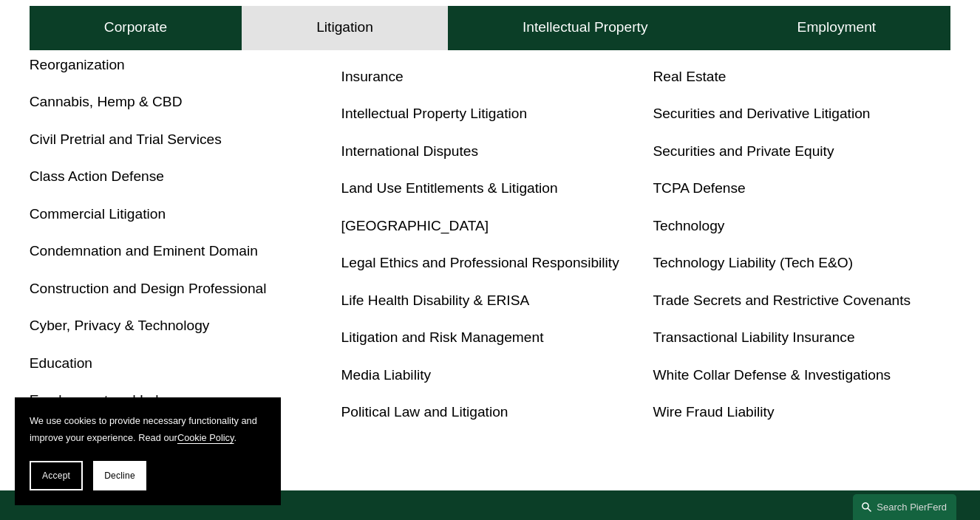 The width and height of the screenshot is (980, 520). I want to click on a: Trade Secrets and Restrictive Covenants, so click(781, 300).